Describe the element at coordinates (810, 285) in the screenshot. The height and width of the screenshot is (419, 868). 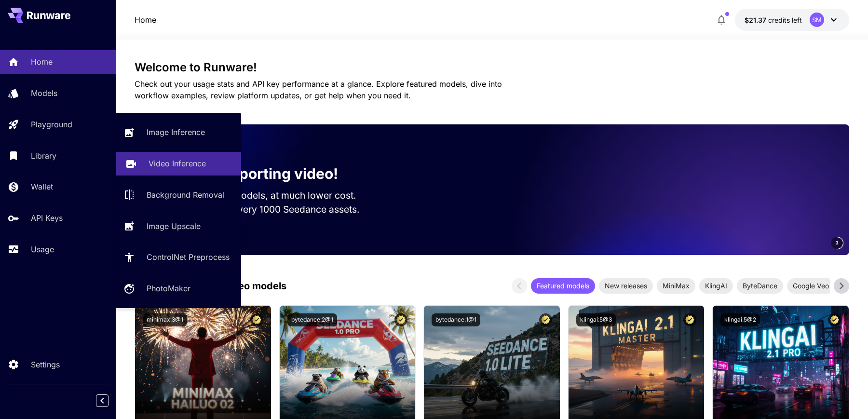
I see `span: Google Veo` at that location.